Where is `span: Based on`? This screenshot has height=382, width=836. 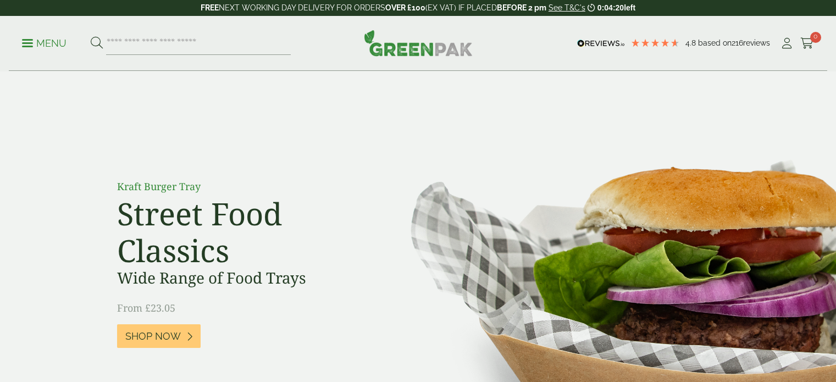
span: Based on is located at coordinates (714, 43).